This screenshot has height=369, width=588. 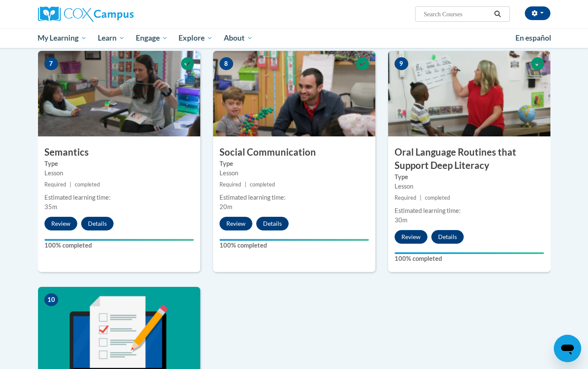 What do you see at coordinates (62, 38) in the screenshot?
I see `a: My Learning` at bounding box center [62, 38].